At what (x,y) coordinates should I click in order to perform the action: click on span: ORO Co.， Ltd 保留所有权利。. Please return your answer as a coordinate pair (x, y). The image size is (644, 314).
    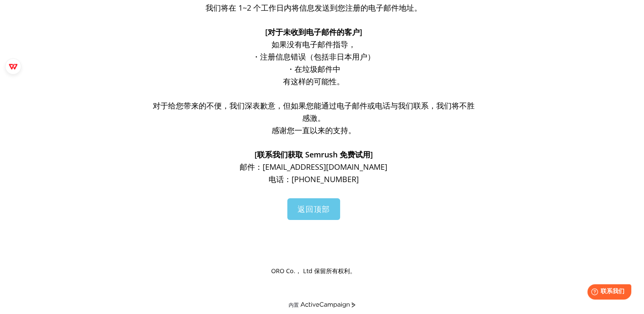
    Looking at the image, I should click on (313, 270).